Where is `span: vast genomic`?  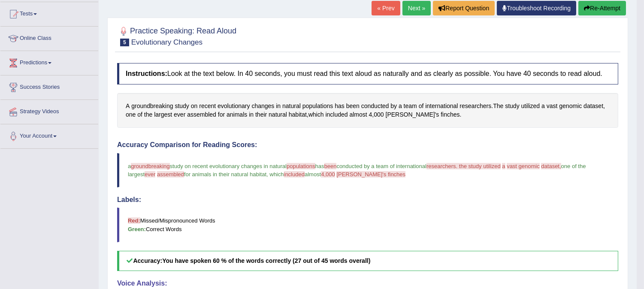
span: vast genomic is located at coordinates (523, 166).